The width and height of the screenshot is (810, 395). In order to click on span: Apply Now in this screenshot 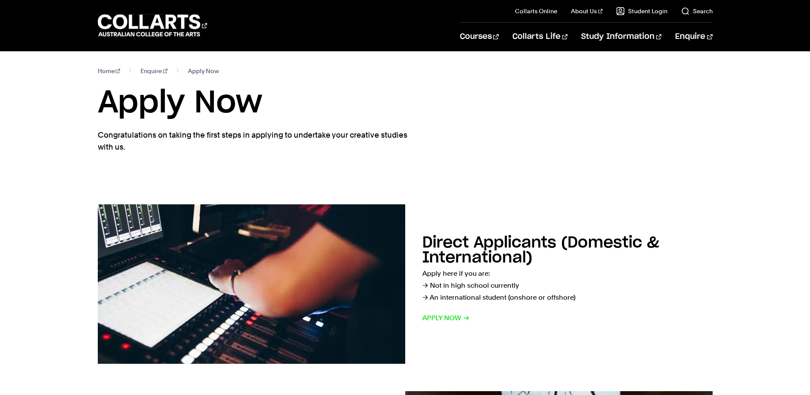, I will do `click(203, 71)`.